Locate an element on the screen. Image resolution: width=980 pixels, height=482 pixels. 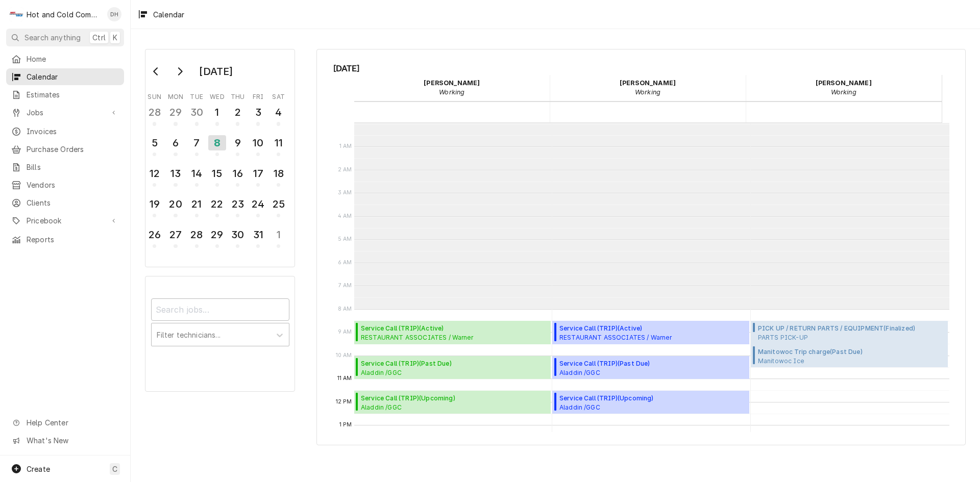
span: 8 AM is located at coordinates (345, 309).